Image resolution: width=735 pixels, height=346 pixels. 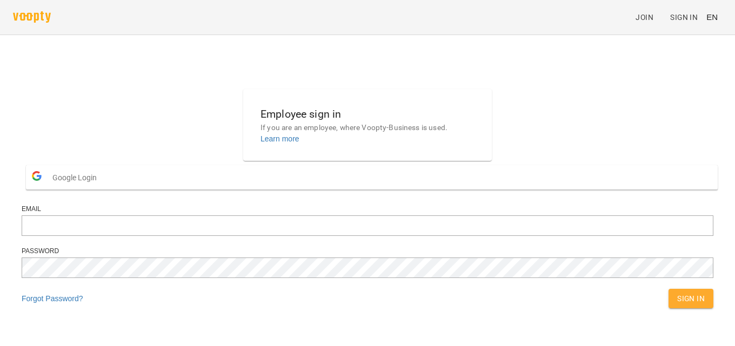 I want to click on a: Join, so click(x=649, y=17).